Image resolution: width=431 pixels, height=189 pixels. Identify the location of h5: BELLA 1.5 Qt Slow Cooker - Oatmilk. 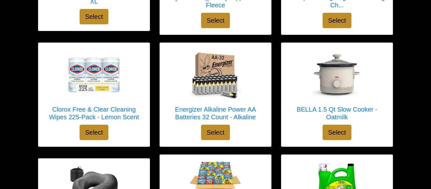
(337, 113).